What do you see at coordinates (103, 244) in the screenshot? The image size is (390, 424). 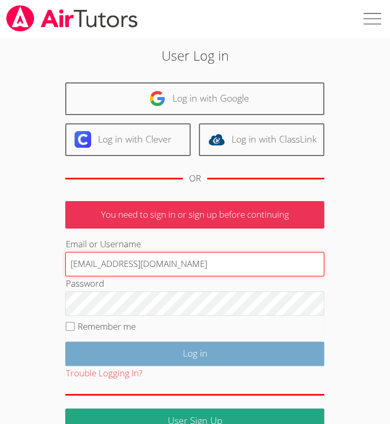 I see `label: Email or Username` at bounding box center [103, 244].